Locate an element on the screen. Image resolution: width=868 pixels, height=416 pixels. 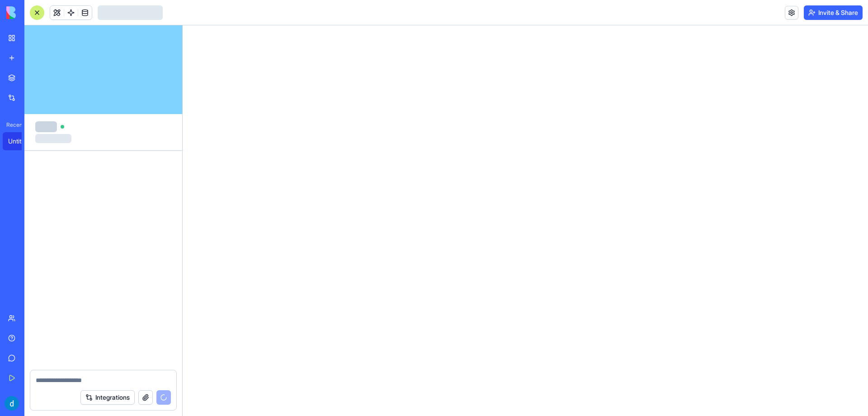
a: Untitled App is located at coordinates (21, 141).